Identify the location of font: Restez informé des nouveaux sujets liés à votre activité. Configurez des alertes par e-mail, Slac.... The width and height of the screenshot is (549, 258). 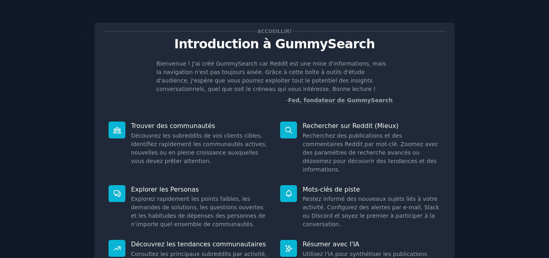
(371, 211).